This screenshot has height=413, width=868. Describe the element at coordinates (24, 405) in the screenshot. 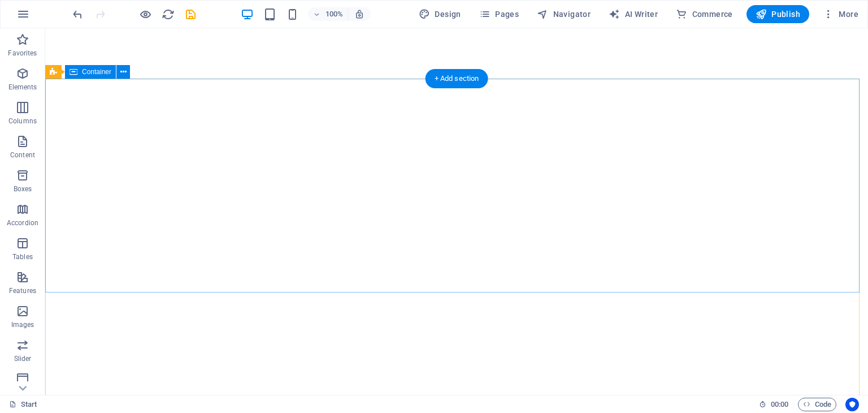

I see `a: Click to cancel selection. Double-click to open Pages` at that location.